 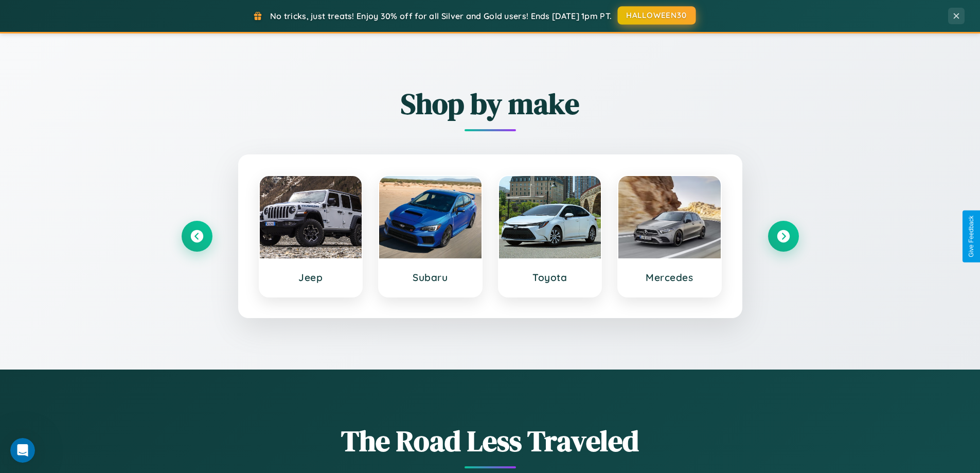 What do you see at coordinates (657, 15) in the screenshot?
I see `button: HALLOWEEN30` at bounding box center [657, 15].